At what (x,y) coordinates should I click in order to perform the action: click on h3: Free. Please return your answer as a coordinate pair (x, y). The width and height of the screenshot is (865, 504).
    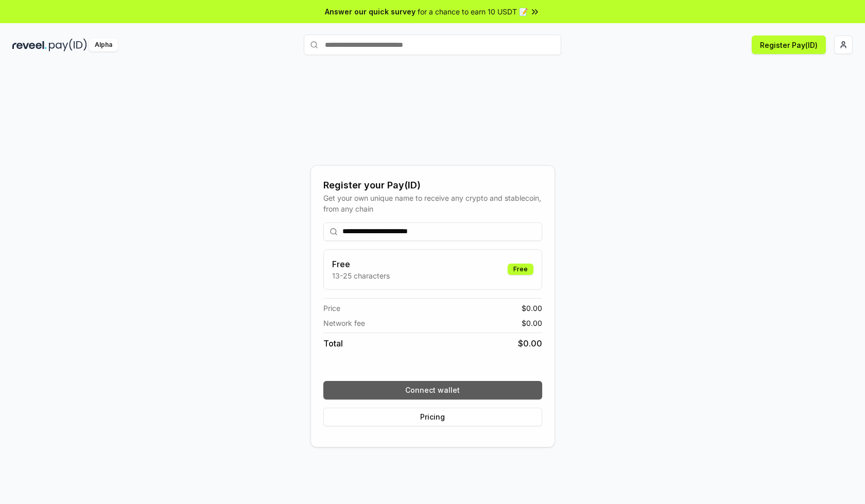
    Looking at the image, I should click on (361, 264).